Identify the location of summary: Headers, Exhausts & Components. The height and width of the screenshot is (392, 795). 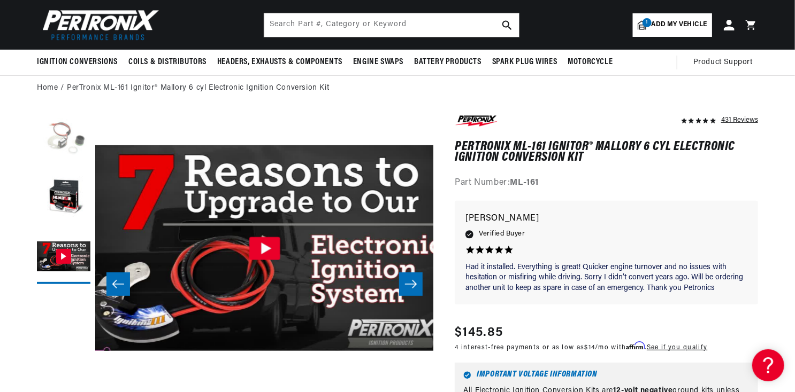
(280, 62).